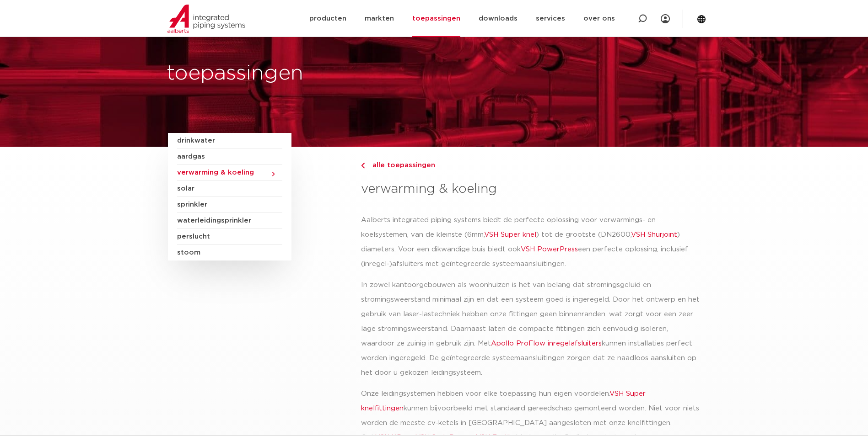  What do you see at coordinates (549, 249) in the screenshot?
I see `a: VSH PowerPress` at bounding box center [549, 249].